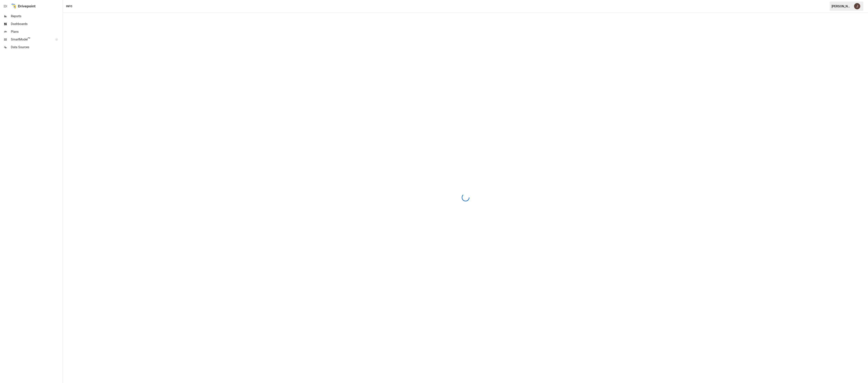 This screenshot has width=868, height=383. What do you see at coordinates (857, 6) in the screenshot?
I see `button: Jon Wedel` at bounding box center [857, 6].